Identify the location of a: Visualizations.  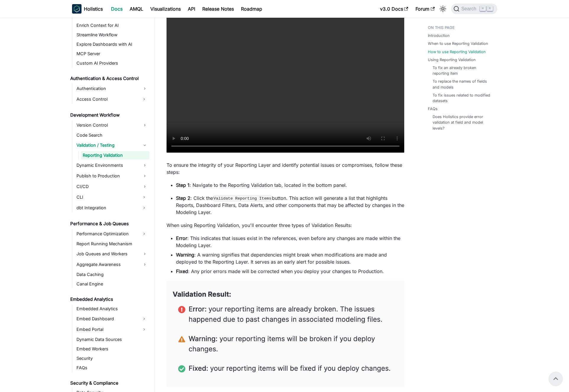
(166, 9).